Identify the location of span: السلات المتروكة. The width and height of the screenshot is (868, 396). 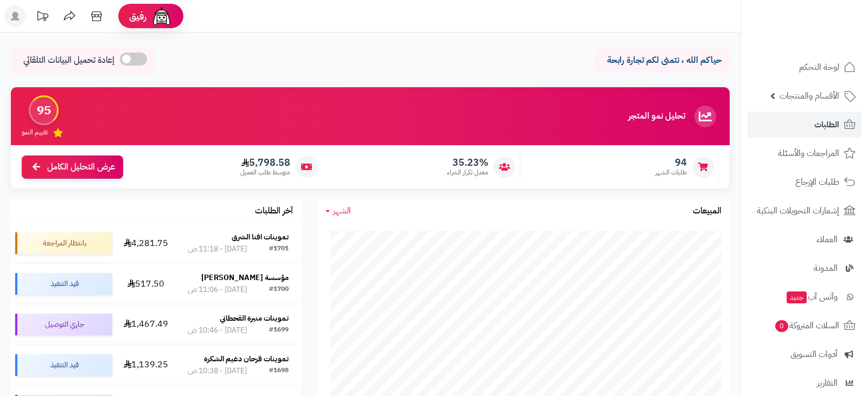
(807, 326).